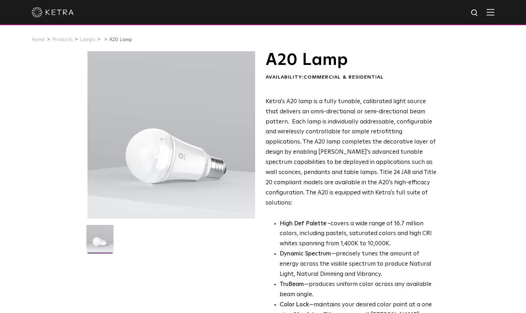  What do you see at coordinates (100, 241) in the screenshot?
I see `img: A20-Lamp-2021-Web-Square` at bounding box center [100, 241].